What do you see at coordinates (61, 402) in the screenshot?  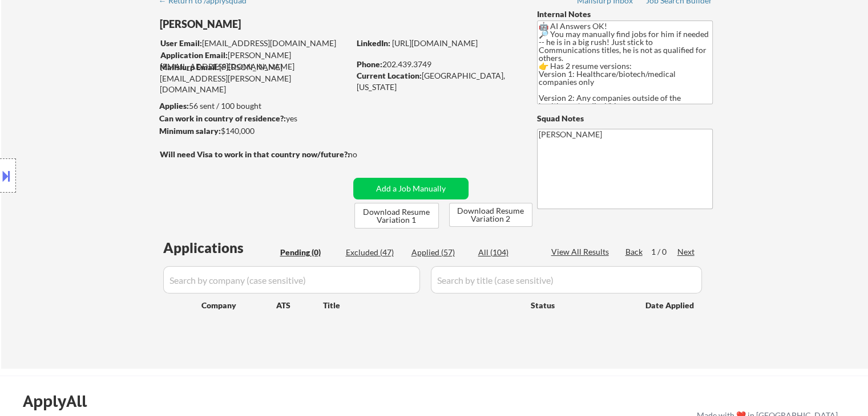 I see `div: ApplyAll` at bounding box center [61, 402].